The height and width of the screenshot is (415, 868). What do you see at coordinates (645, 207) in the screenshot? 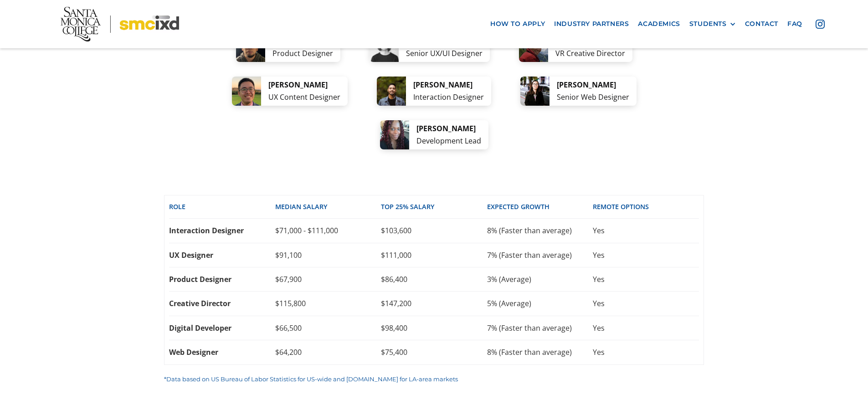
I see `div: REMOTE OPTIONS` at bounding box center [645, 207].